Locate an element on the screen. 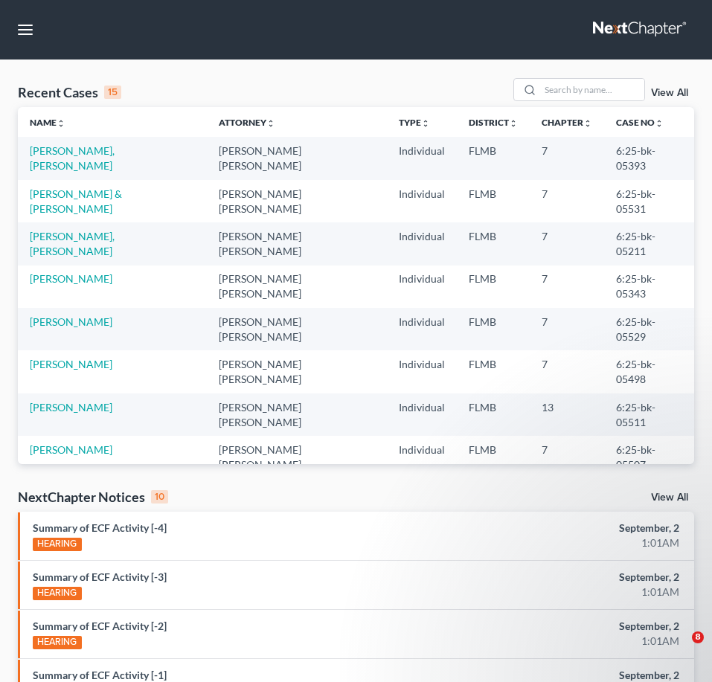  a: Attorneyunfold_more is located at coordinates (247, 122).